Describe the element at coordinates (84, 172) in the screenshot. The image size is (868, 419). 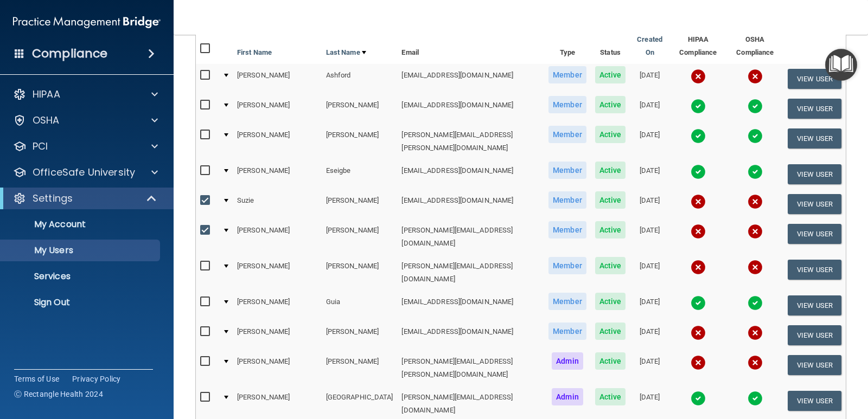
I see `p: OfficeSafe University` at that location.